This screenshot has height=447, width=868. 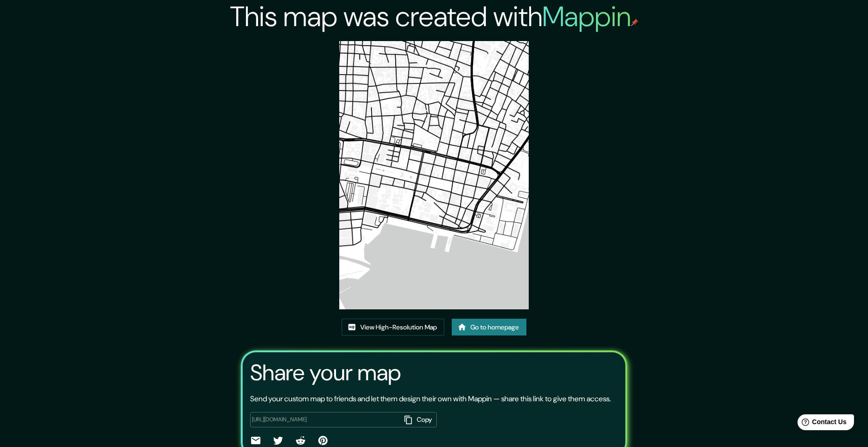 I want to click on img: mappin-pin, so click(x=635, y=23).